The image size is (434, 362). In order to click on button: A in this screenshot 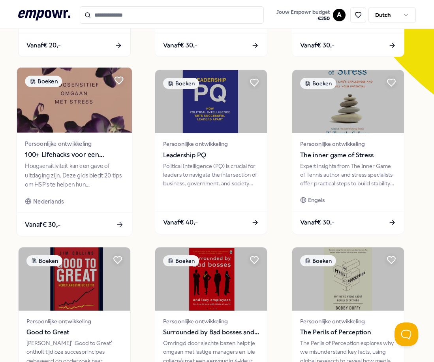, I will do `click(340, 15)`.